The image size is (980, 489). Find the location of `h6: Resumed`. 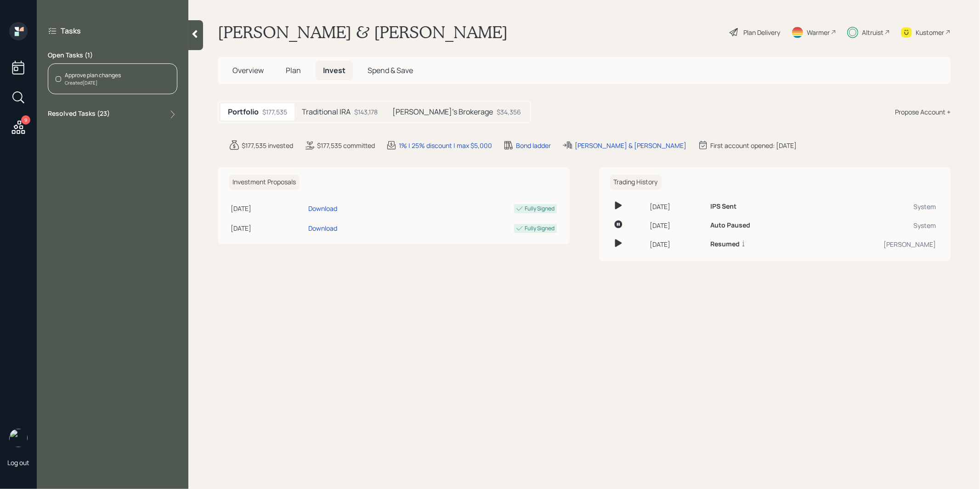

h6: Resumed is located at coordinates (725, 244).